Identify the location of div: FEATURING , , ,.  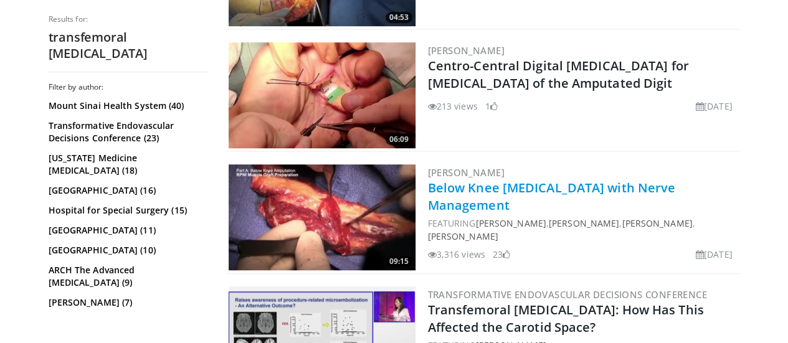
(582, 230).